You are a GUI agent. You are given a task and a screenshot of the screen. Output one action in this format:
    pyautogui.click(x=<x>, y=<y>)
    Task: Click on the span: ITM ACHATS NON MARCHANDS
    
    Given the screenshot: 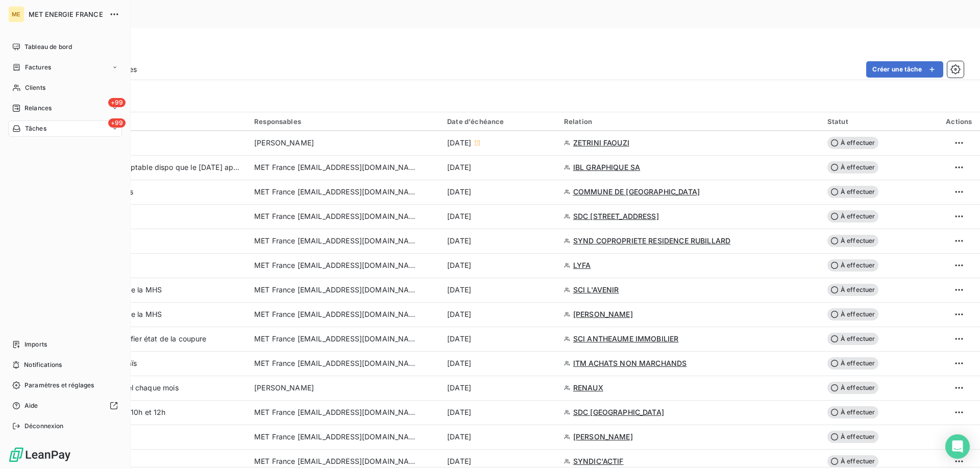 What is the action you would take?
    pyautogui.click(x=630, y=363)
    